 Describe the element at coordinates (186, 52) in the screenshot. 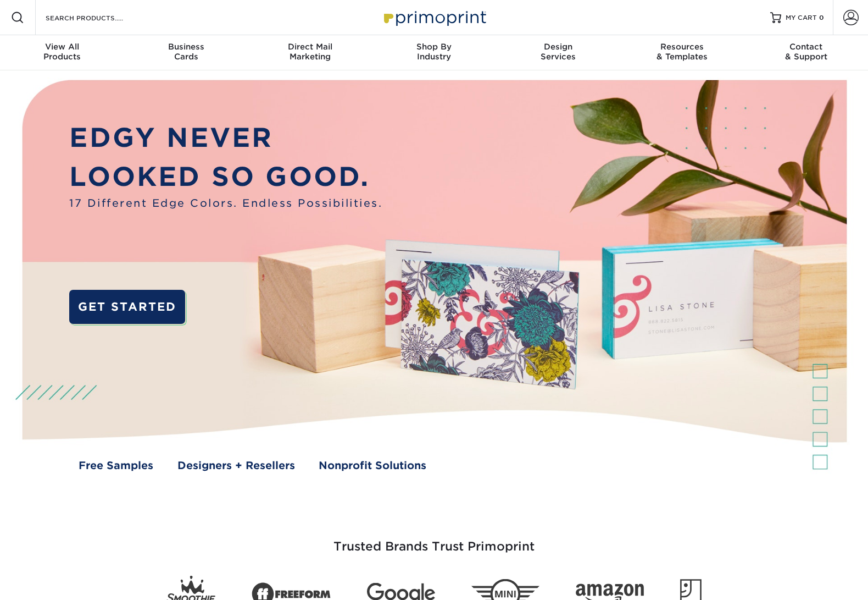

I see `div: Cards` at that location.